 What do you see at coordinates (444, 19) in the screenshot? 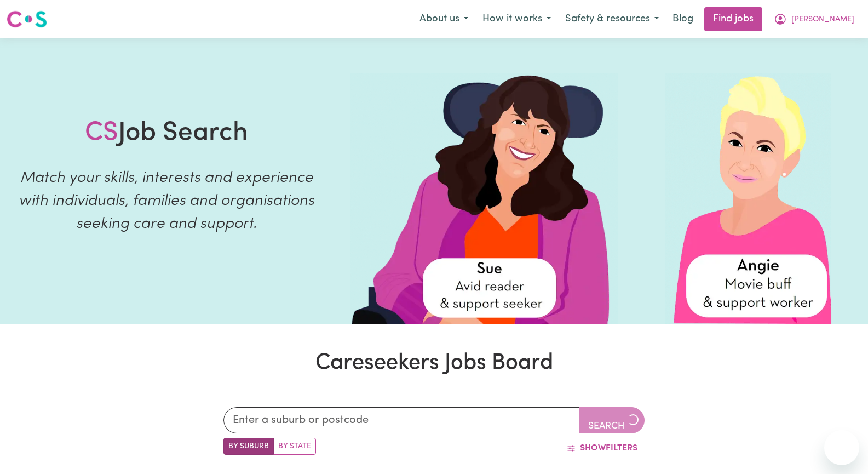
I see `button: About us` at bounding box center [444, 19].